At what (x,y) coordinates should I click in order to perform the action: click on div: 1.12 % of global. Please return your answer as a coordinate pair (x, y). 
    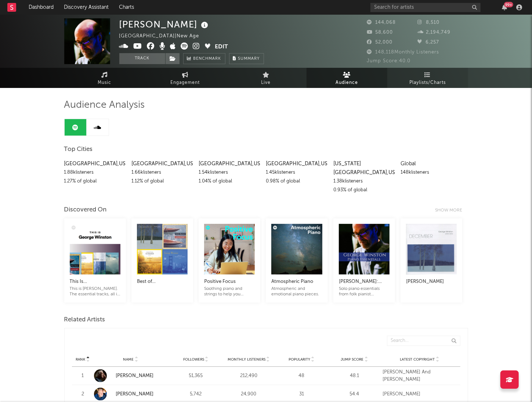
    Looking at the image, I should click on (162, 182).